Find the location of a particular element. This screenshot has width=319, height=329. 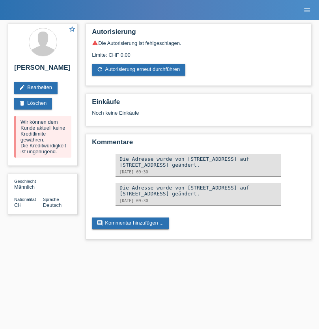

div: Wir können dem Kunde aktuell keine Kreditlimite gewähren. Die Kreditwürdigkeit ist ungenügend. is located at coordinates (43, 137).